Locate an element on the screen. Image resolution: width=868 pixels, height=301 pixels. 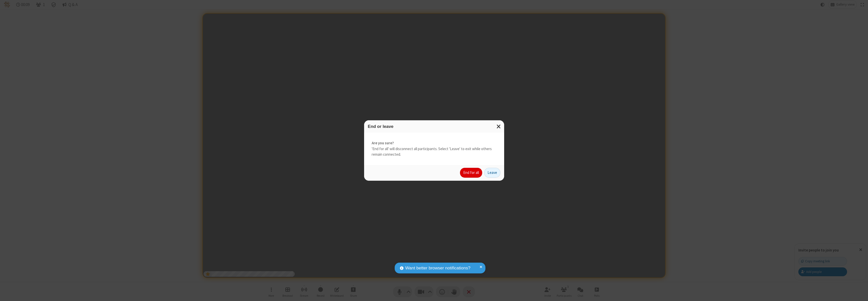
h3: End or leave is located at coordinates (434, 126).